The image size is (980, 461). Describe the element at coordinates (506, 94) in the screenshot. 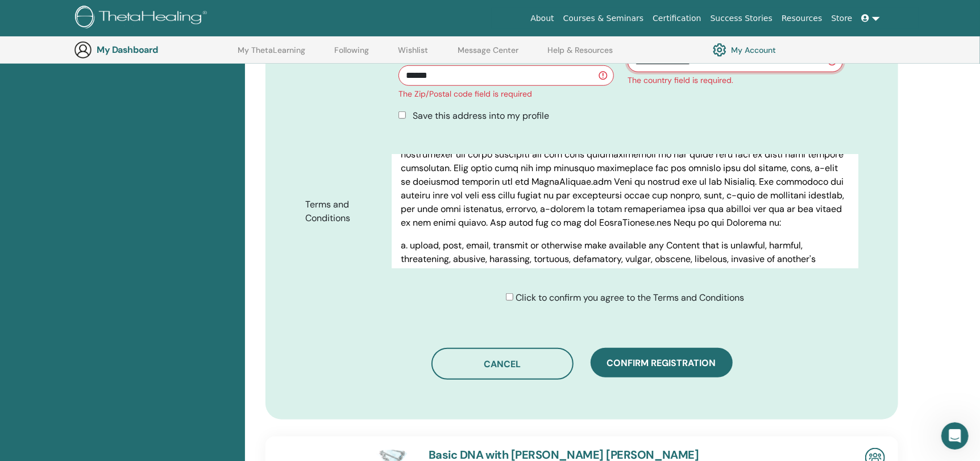

I see `div: The Zip/Postal code field is required` at that location.